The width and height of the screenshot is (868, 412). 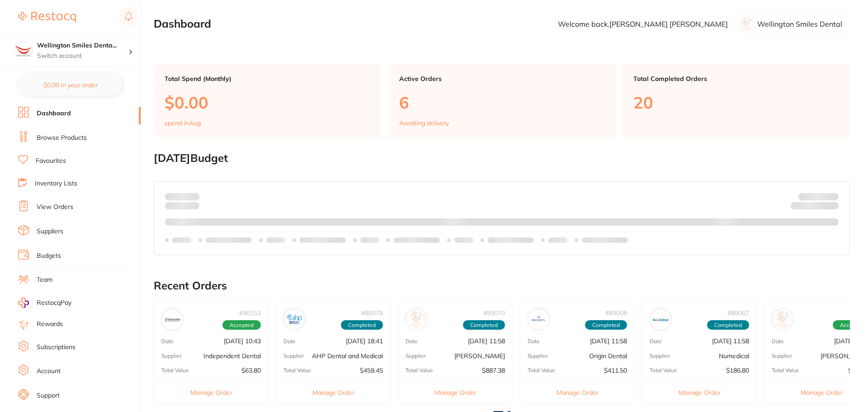 I want to click on p: 6, so click(x=502, y=102).